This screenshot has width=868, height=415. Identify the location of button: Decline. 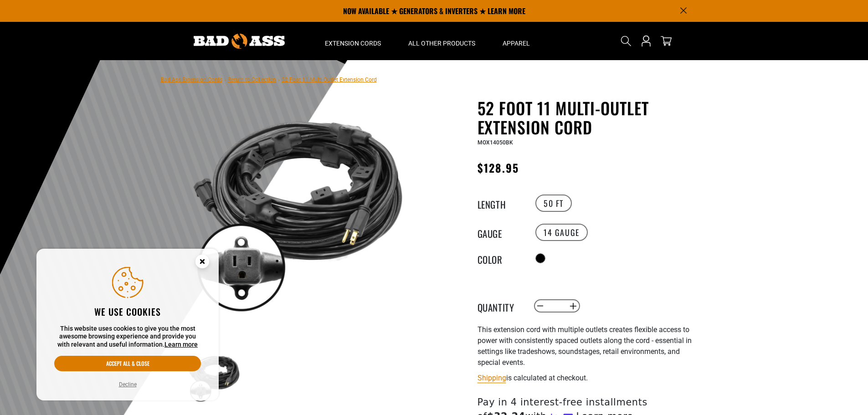
(128, 384).